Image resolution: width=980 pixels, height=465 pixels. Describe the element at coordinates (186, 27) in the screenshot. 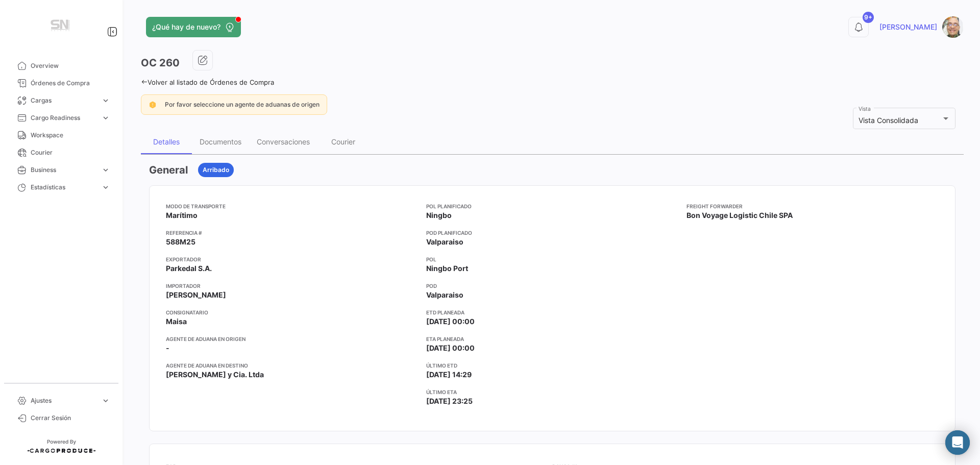

I see `span: ¿Qué hay de nuevo?` at that location.